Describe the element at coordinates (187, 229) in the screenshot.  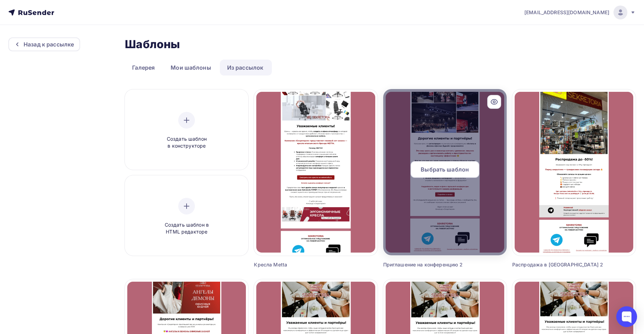
I see `span: Создать шаблон в HTML редакторе` at that location.